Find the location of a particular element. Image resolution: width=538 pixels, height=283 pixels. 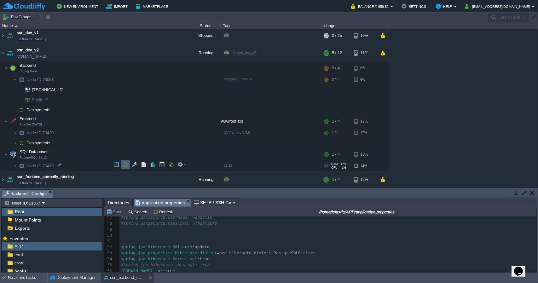

button: Search is located at coordinates (138, 212).